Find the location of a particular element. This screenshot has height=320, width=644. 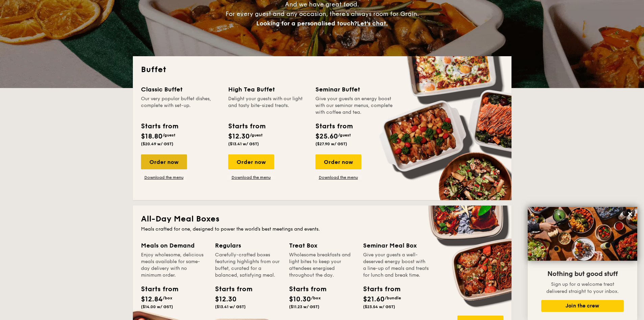

span: $25.60 is located at coordinates (327, 136).